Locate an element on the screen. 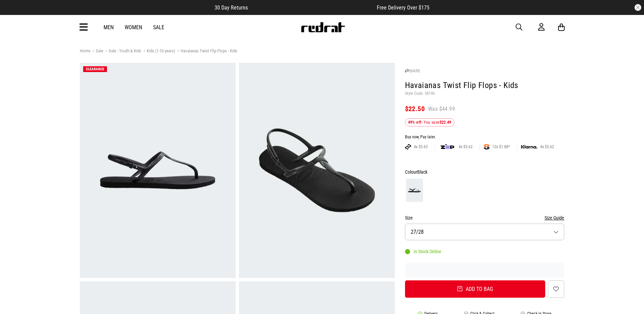  div: Buy now, Pay later. is located at coordinates (485, 137).